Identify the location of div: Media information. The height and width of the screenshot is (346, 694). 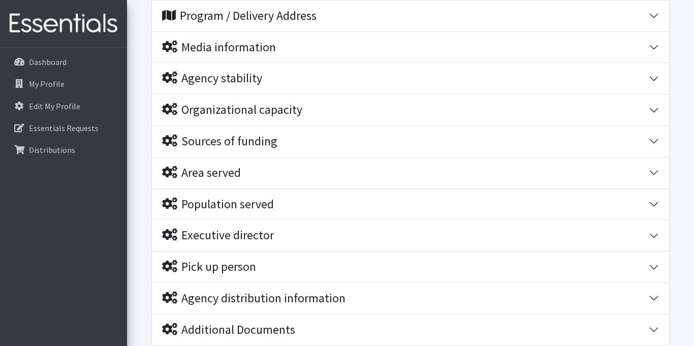
(219, 47).